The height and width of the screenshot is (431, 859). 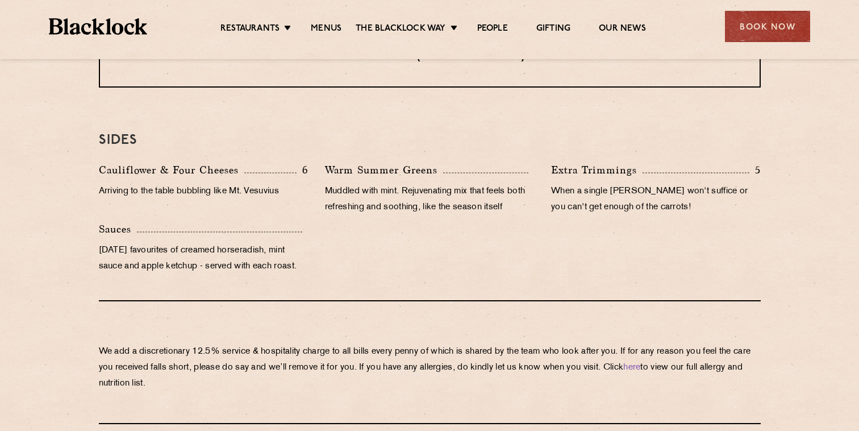 What do you see at coordinates (554, 30) in the screenshot?
I see `a: Gifting` at bounding box center [554, 30].